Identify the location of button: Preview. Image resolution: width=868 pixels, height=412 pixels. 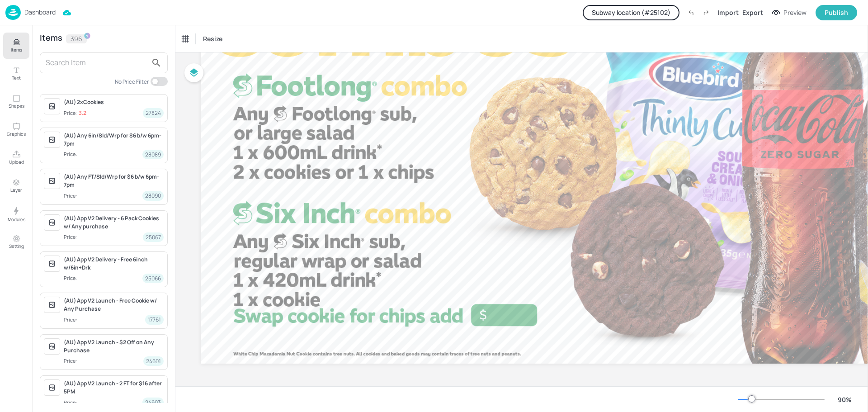
(789, 13).